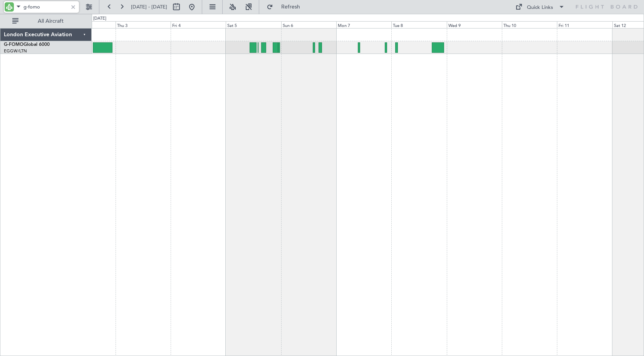  Describe the element at coordinates (540, 8) in the screenshot. I see `div: Quick Links` at that location.